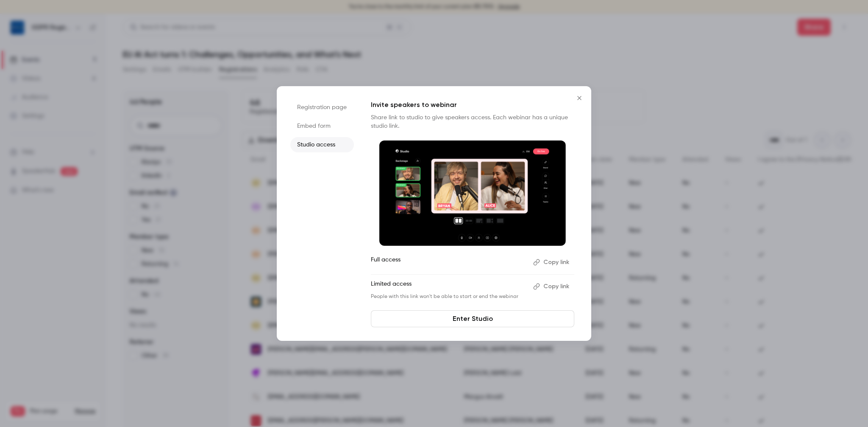 This screenshot has width=868, height=427. I want to click on button: Close, so click(579, 98).